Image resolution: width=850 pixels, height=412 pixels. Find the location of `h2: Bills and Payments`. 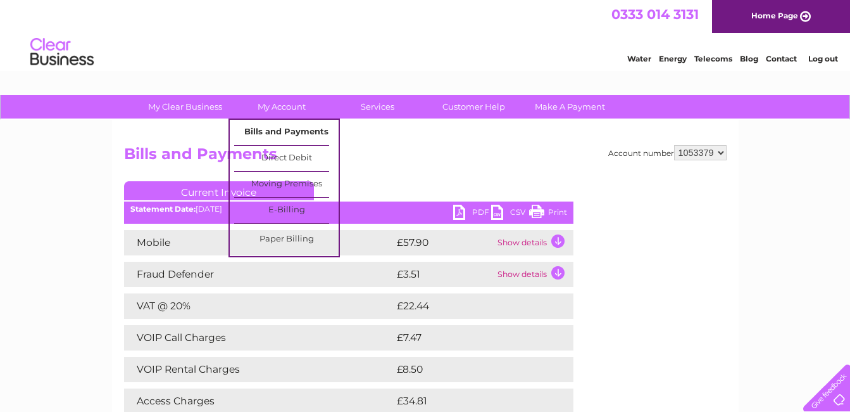

h2: Bills and Payments is located at coordinates (426, 157).